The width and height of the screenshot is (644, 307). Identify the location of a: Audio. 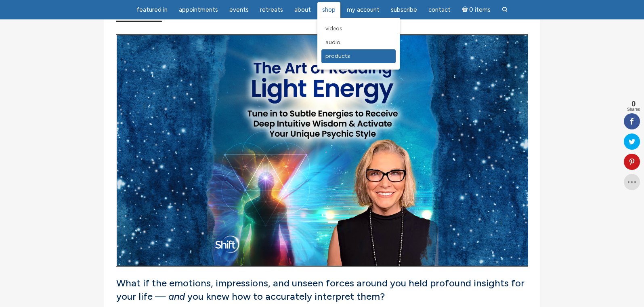
(359, 42).